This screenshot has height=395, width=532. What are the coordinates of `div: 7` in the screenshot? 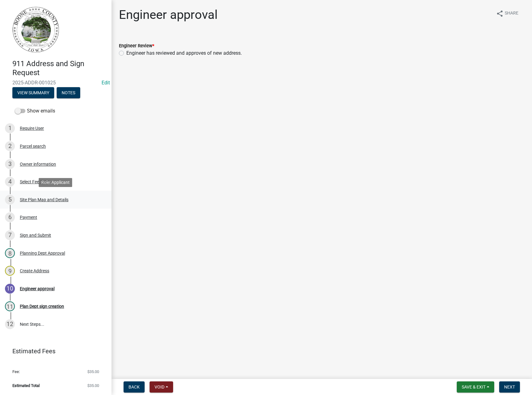 It's located at (10, 235).